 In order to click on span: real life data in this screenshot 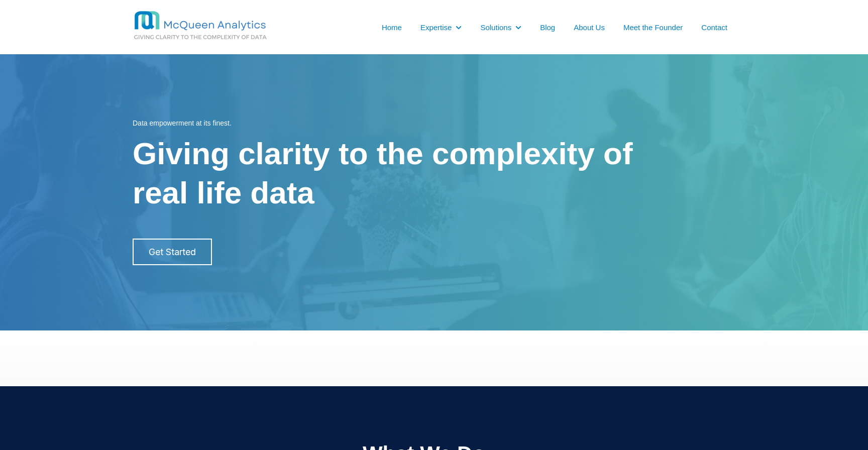, I will do `click(224, 192)`.